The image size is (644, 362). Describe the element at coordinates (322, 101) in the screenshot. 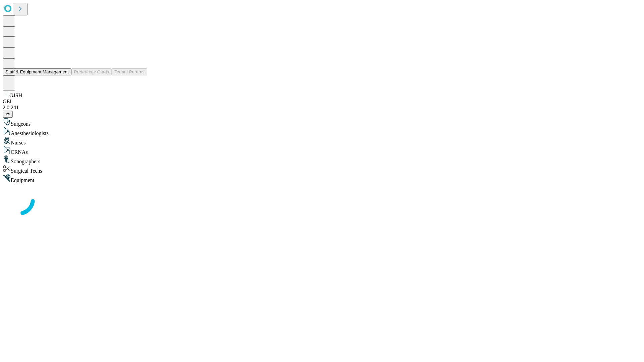

I see `div: GEI` at that location.